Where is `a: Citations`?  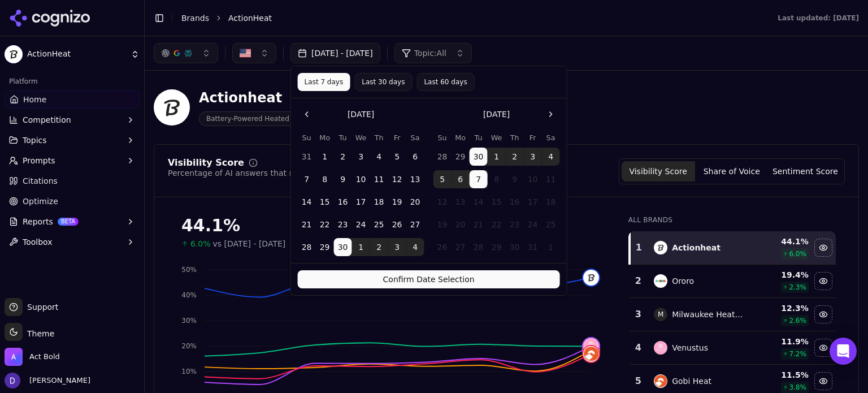 a: Citations is located at coordinates (72, 181).